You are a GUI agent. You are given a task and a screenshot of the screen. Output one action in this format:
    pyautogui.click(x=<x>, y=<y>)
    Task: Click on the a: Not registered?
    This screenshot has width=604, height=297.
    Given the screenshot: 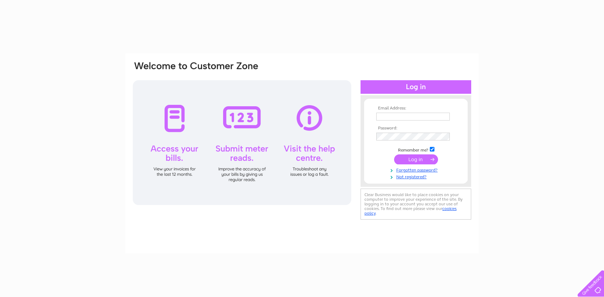 What is the action you would take?
    pyautogui.click(x=417, y=176)
    